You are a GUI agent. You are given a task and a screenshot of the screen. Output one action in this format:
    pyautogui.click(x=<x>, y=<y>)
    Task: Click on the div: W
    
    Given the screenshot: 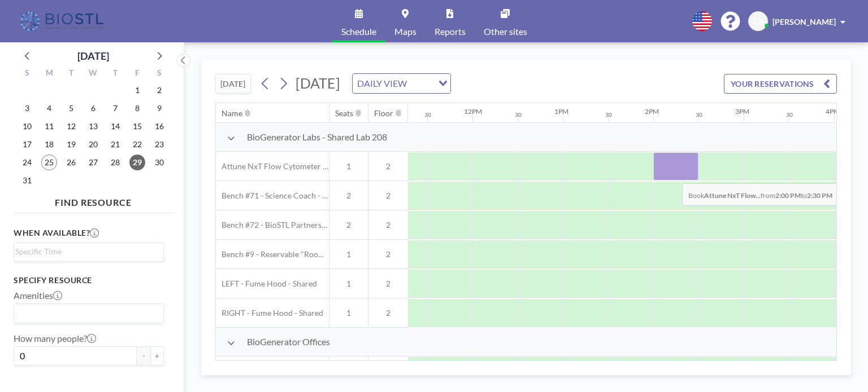 What is the action you would take?
    pyautogui.click(x=93, y=74)
    